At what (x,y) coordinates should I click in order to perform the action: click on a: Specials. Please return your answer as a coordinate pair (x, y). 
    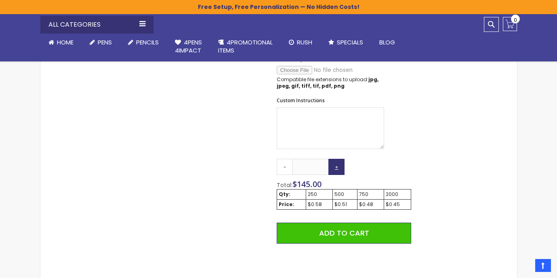
    Looking at the image, I should click on (346, 42).